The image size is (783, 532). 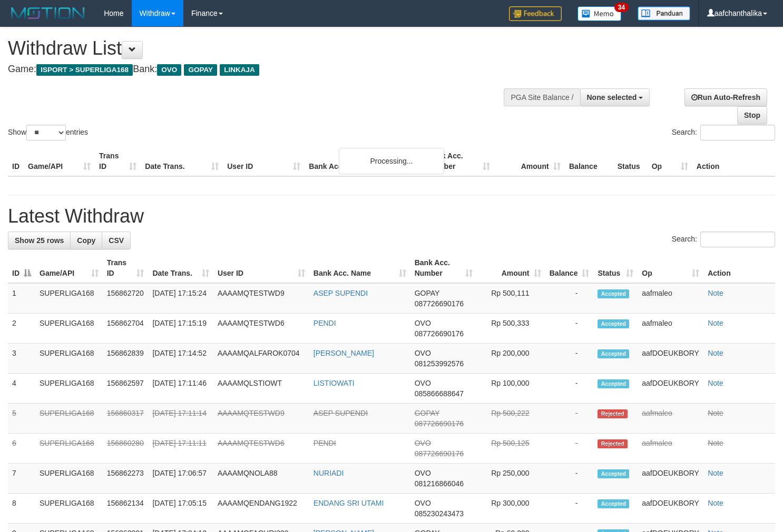 I want to click on img: MOTION_logo.png, so click(x=48, y=13).